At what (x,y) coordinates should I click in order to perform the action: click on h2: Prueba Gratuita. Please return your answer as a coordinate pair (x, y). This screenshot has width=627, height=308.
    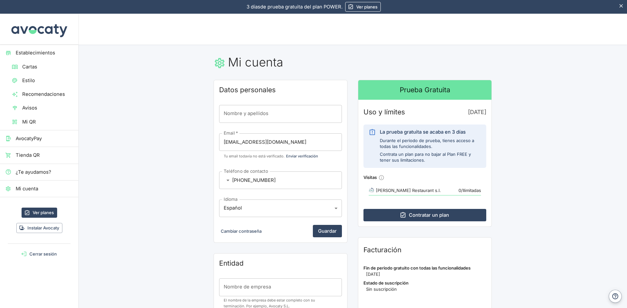
    Looking at the image, I should click on (425, 90).